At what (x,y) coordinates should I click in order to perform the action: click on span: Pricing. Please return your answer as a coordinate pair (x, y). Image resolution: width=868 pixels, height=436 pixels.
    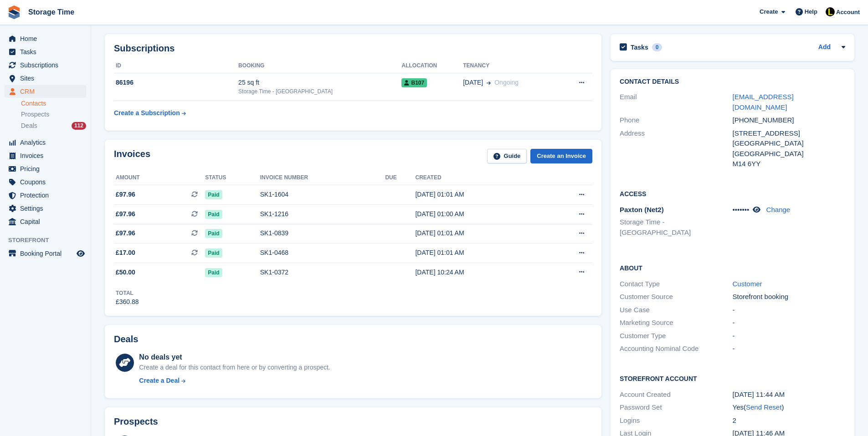
    Looking at the image, I should click on (47, 169).